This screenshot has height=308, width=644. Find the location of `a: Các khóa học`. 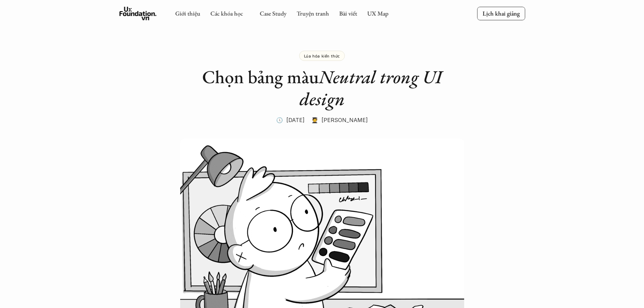

a: Các khóa học is located at coordinates (227, 13).